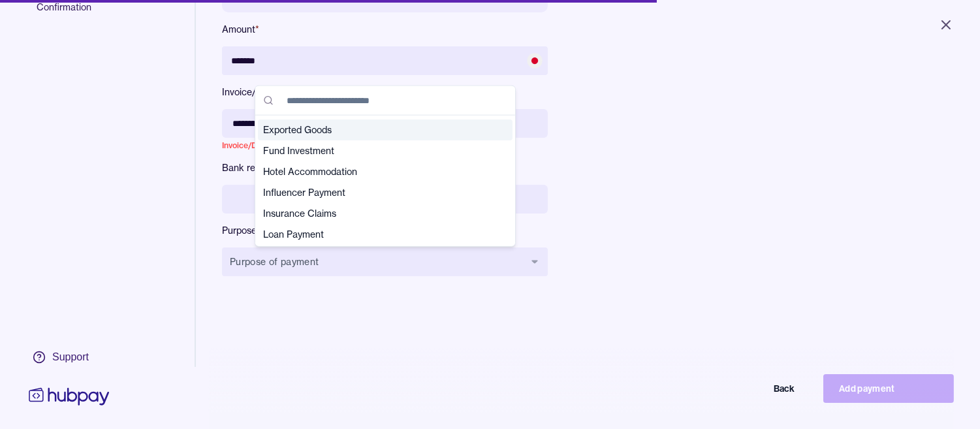  Describe the element at coordinates (377, 213) in the screenshot. I see `span: Insurance Claims` at that location.